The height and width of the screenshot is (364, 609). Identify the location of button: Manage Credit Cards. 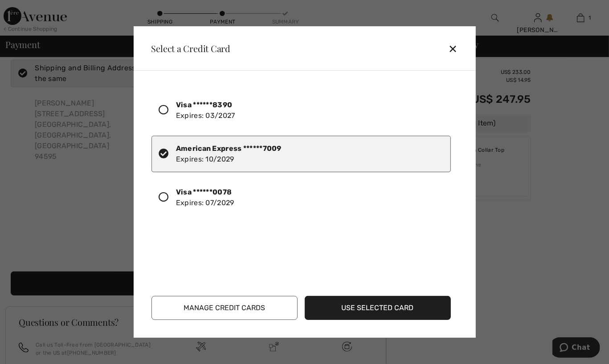
(224, 308).